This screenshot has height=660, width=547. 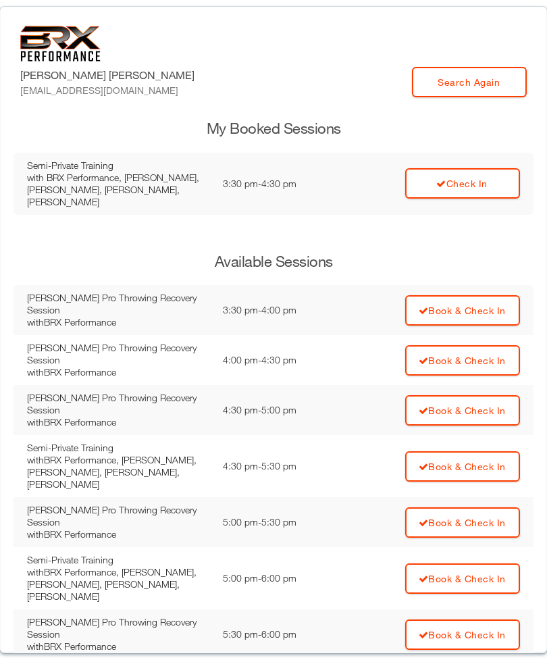 What do you see at coordinates (60, 43) in the screenshot?
I see `img: 6f7da32581c89ca25d665dc3aae533e4f14fe3ef_original.svg` at bounding box center [60, 43].